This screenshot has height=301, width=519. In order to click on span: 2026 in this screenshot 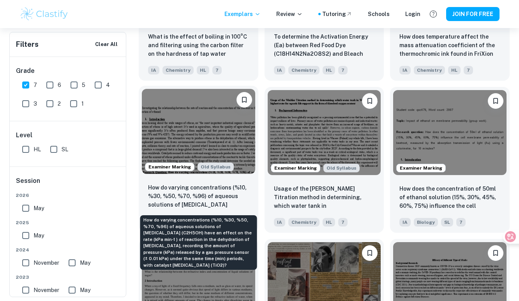, I will do `click(68, 195)`.